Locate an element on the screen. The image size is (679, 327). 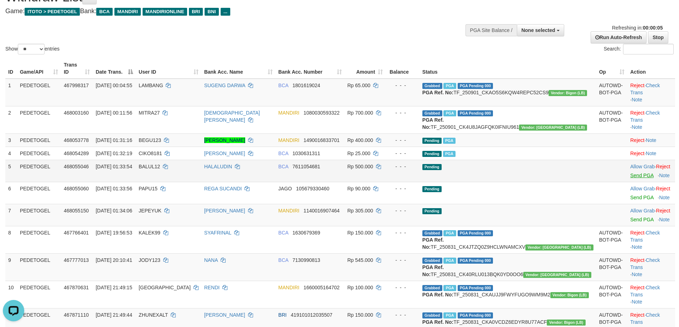
span: BEGU123 is located at coordinates (150, 140).